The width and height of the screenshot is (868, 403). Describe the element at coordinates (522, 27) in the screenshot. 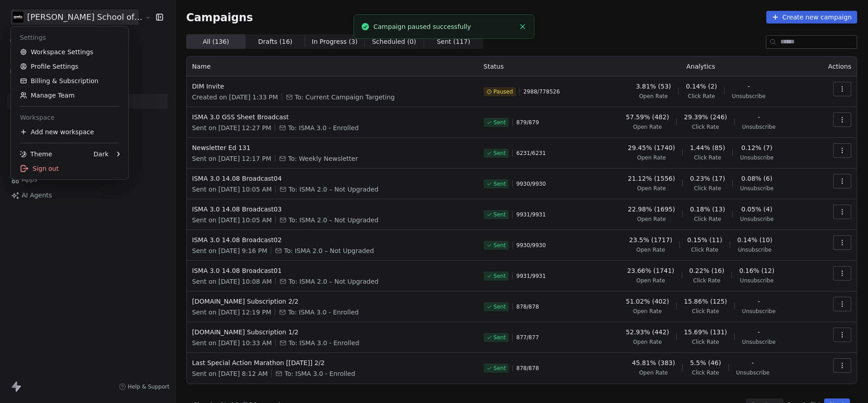

I see `button: Close toast` at that location.